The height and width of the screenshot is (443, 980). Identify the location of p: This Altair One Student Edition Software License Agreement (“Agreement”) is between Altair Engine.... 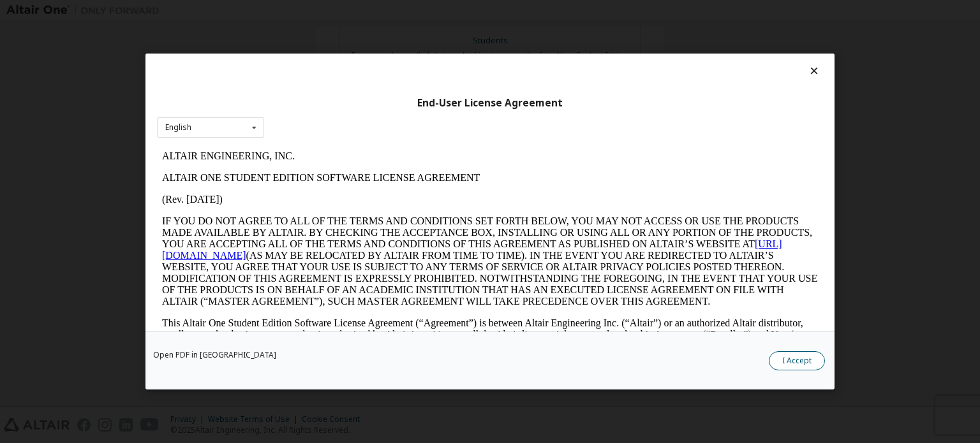
(333, 195).